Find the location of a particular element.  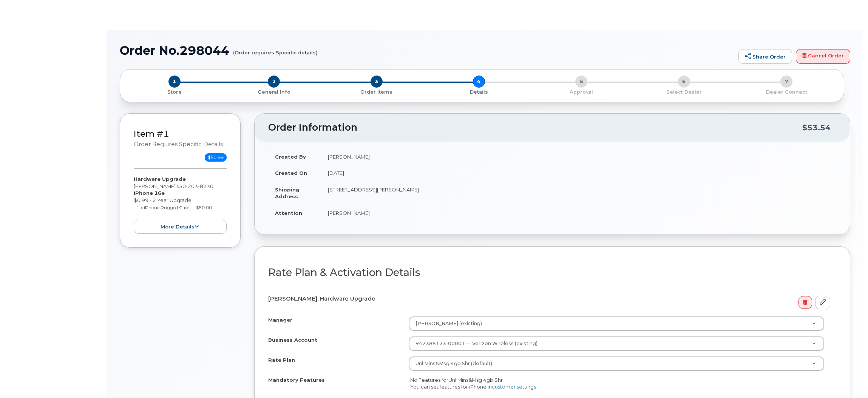

p: Order Items is located at coordinates (376, 92).